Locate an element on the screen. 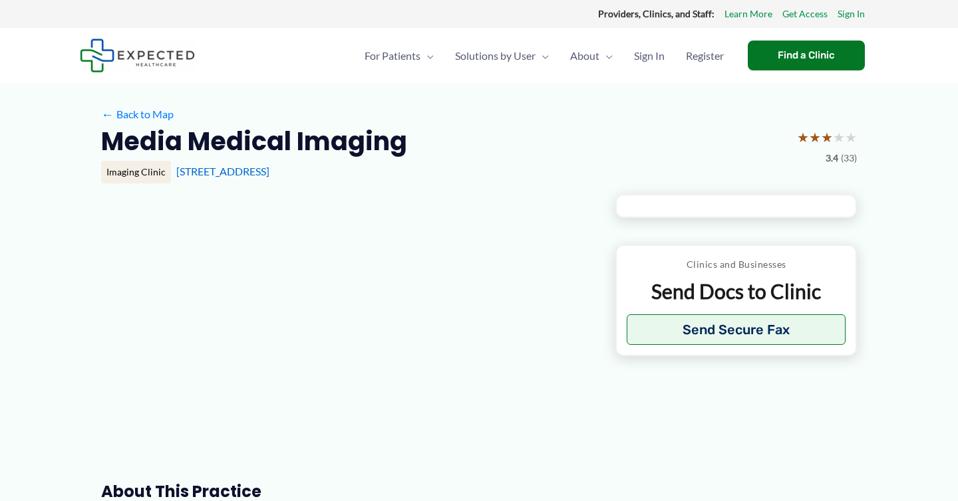  button: Send Secure Fax is located at coordinates (736, 330).